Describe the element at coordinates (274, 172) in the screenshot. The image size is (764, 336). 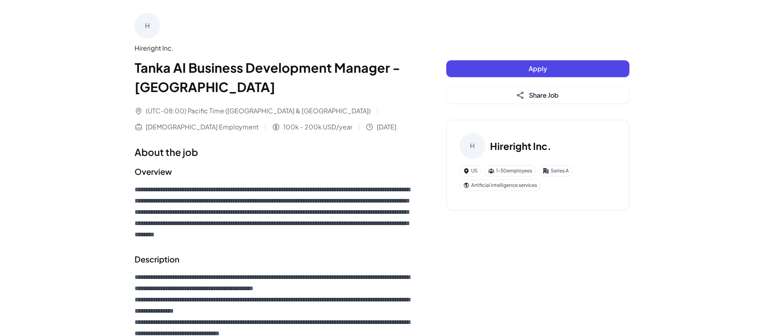
I see `h2: Overview` at that location.